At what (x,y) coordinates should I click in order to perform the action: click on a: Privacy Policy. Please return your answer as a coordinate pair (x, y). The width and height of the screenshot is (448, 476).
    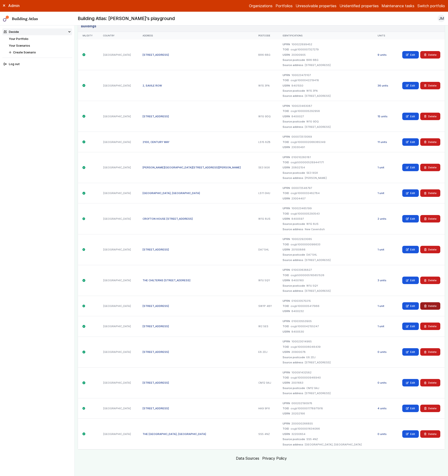
    Looking at the image, I should click on (274, 458).